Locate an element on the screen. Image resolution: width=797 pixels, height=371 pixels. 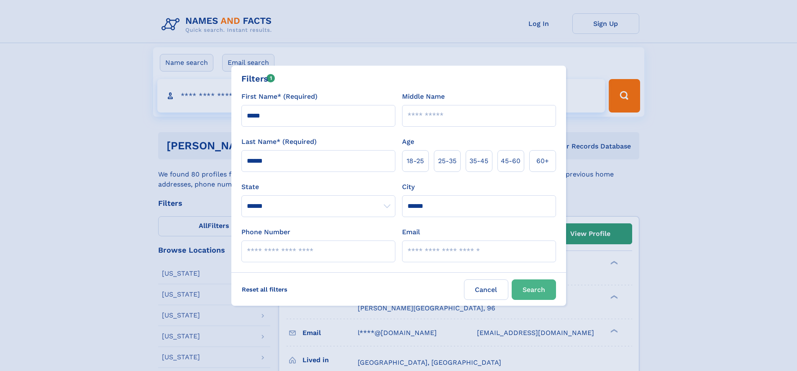
button: Search is located at coordinates (534, 290).